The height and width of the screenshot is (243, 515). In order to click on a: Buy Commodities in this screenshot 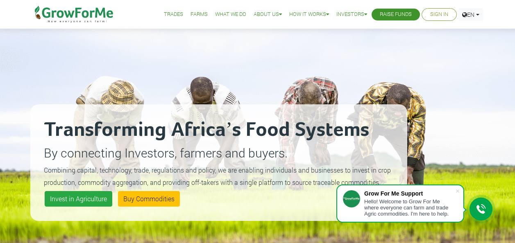, I will do `click(149, 199)`.